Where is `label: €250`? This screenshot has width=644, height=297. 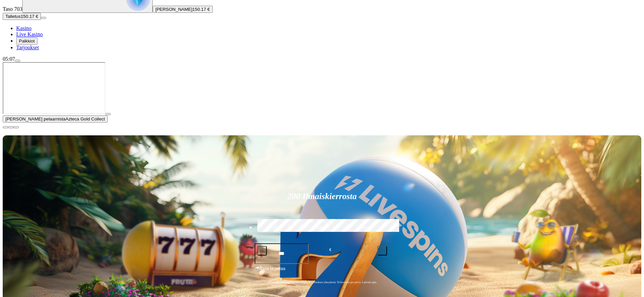
label: €250 is located at coordinates (368, 227).